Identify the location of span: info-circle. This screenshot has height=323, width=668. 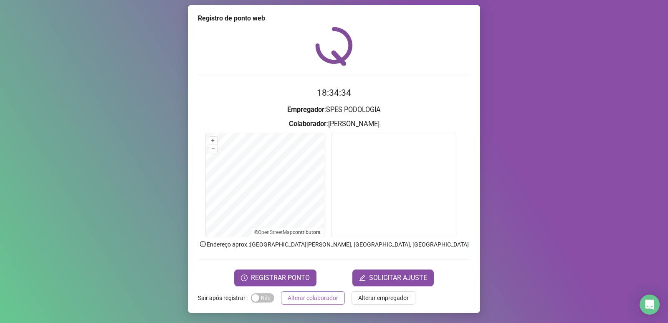
(203, 244).